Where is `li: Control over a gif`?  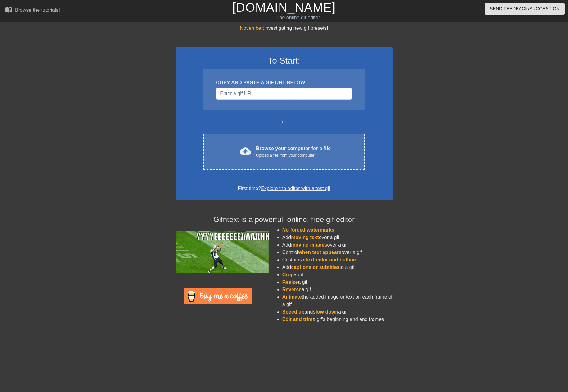 li: Control over a gif is located at coordinates (338, 253).